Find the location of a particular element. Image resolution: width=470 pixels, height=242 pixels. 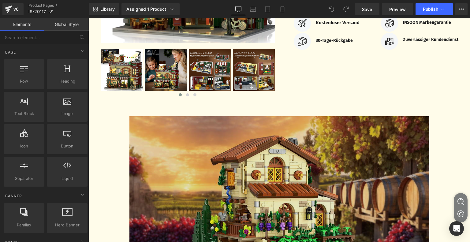

div: v6 is located at coordinates (16, 9).